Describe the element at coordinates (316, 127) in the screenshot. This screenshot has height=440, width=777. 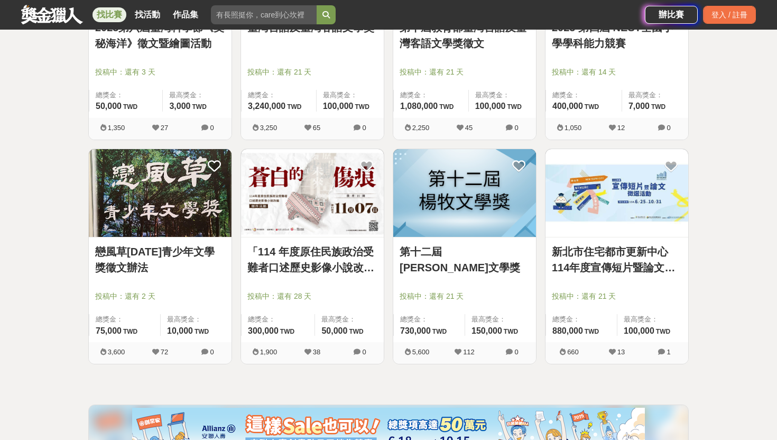
I see `span: 65` at that location.